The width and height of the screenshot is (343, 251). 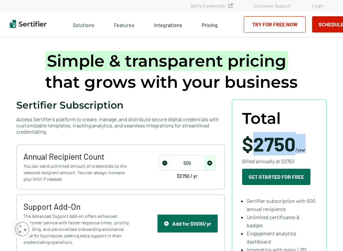 I want to click on span: Pricing, so click(x=210, y=25).